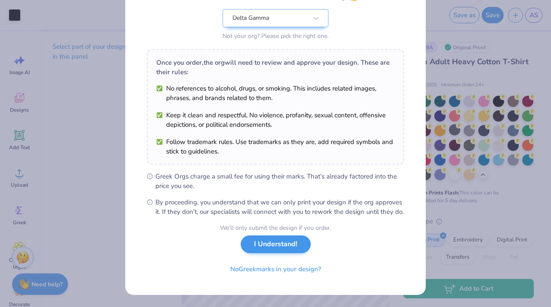  Describe the element at coordinates (276, 269) in the screenshot. I see `button: NoGreekmarks in your design?` at that location.